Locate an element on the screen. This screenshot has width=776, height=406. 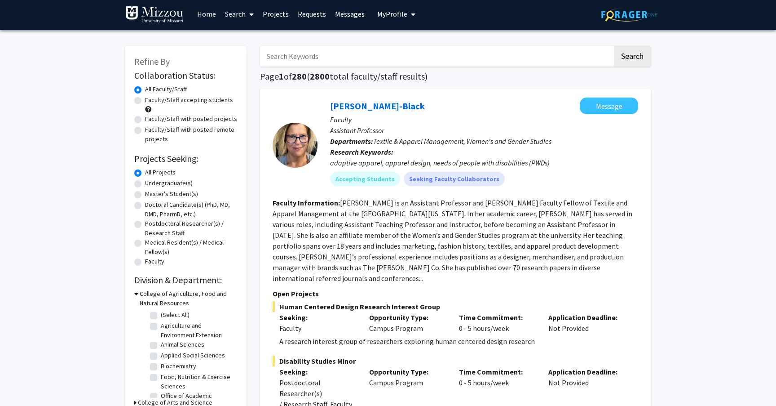
label: Doctoral Candidate(s) (PhD, MD, DMD, PharmD, etc.) is located at coordinates (191, 209).